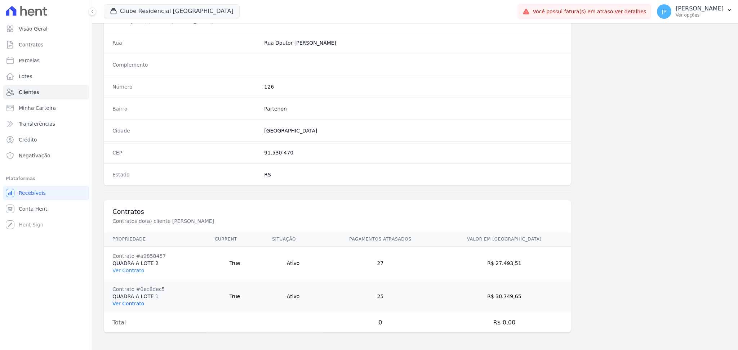 This screenshot has height=350, width=738. What do you see at coordinates (504, 296) in the screenshot?
I see `td: R$ 30.749,65` at bounding box center [504, 296].